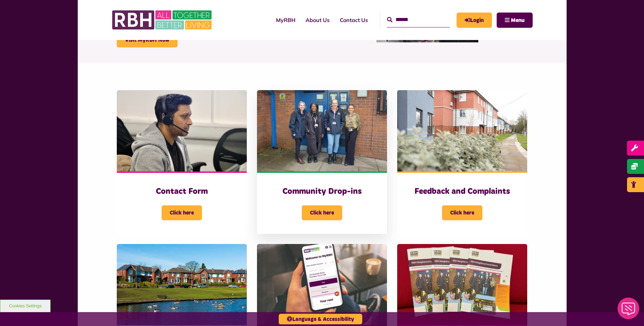 The image size is (644, 326). What do you see at coordinates (418, 20) in the screenshot?
I see `input: Search` at bounding box center [418, 20].